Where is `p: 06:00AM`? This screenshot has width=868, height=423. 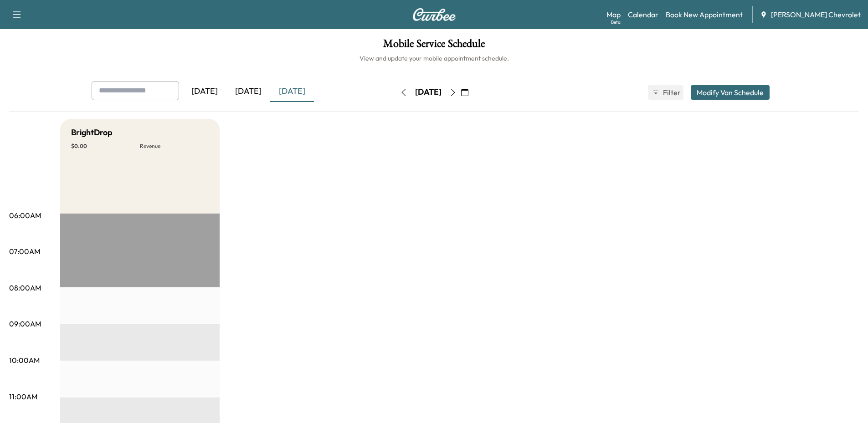 p: 06:00AM is located at coordinates (25, 216).